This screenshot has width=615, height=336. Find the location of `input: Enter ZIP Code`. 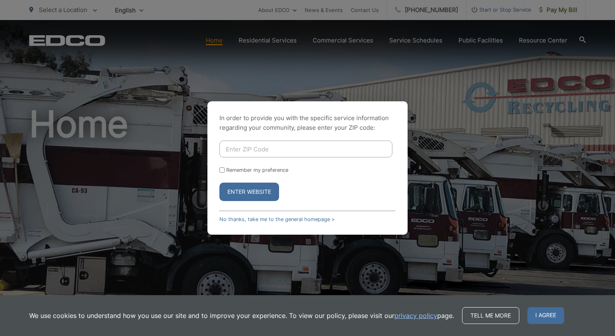

input: Enter ZIP Code is located at coordinates (306, 149).